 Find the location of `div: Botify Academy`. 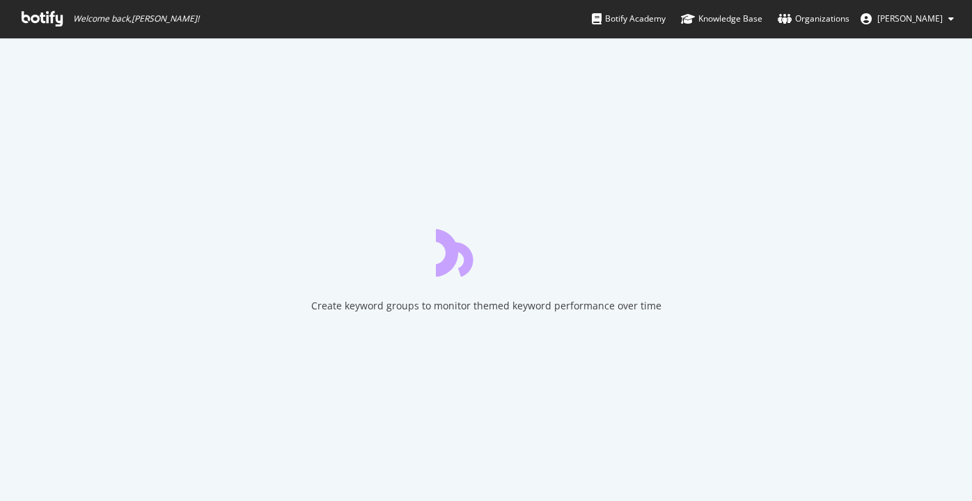

div: Botify Academy is located at coordinates (629, 19).